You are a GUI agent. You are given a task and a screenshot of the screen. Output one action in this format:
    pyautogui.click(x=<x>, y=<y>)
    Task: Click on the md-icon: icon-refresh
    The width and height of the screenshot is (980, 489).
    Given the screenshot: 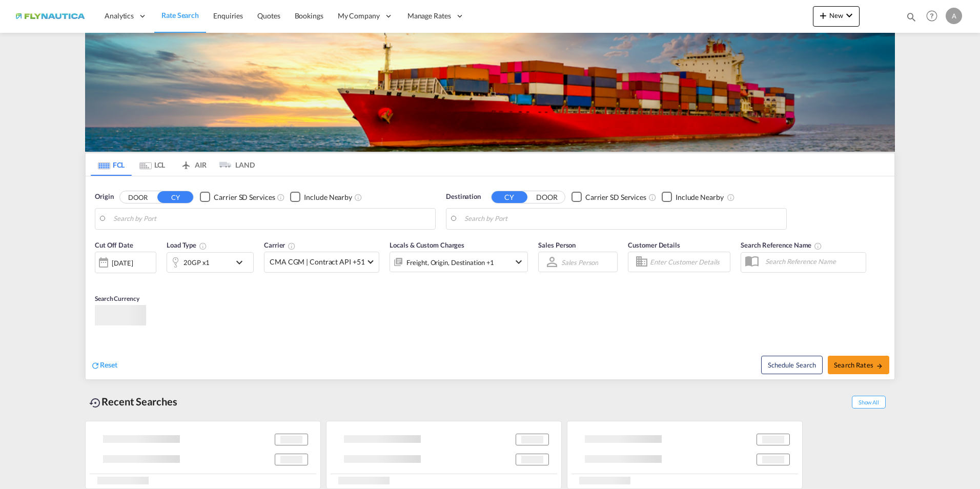 What is the action you would take?
    pyautogui.click(x=95, y=366)
    